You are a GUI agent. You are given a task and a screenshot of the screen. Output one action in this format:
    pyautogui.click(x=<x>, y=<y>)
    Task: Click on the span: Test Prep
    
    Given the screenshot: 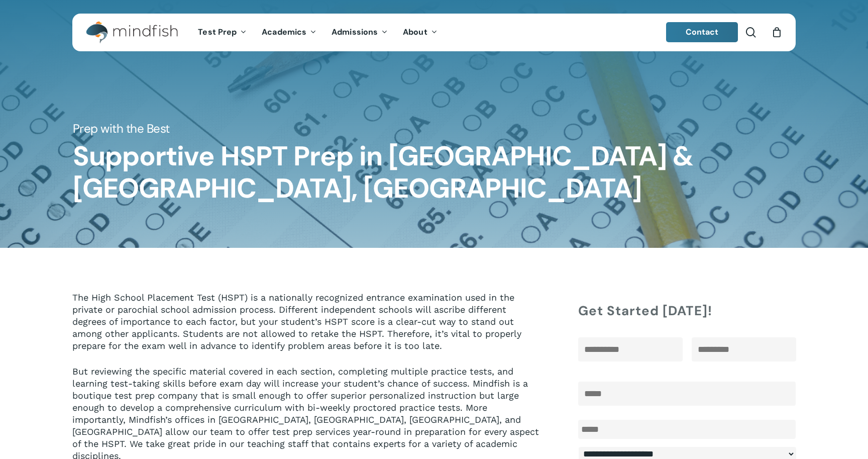 What is the action you would take?
    pyautogui.click(x=217, y=32)
    